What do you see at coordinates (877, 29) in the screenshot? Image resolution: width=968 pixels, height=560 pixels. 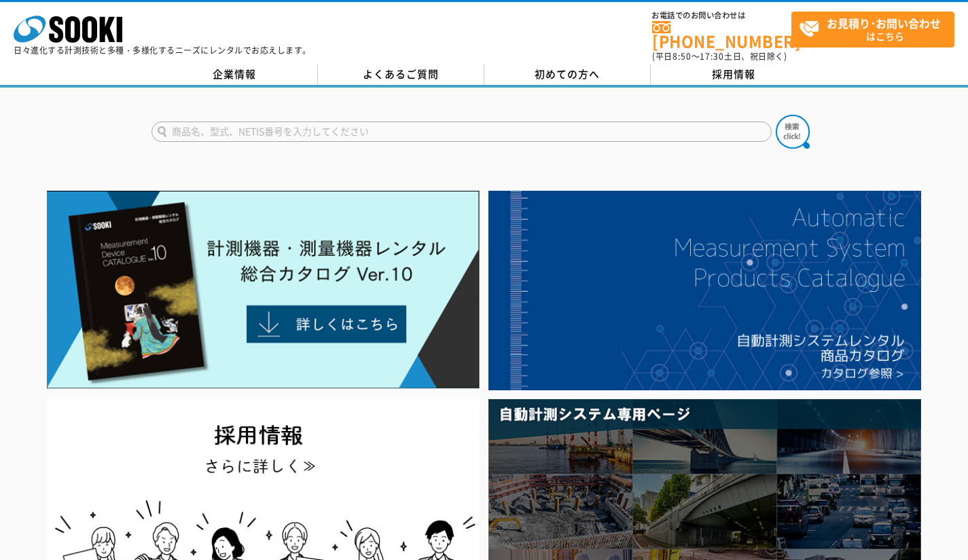 I see `span: はこちら` at bounding box center [877, 29].